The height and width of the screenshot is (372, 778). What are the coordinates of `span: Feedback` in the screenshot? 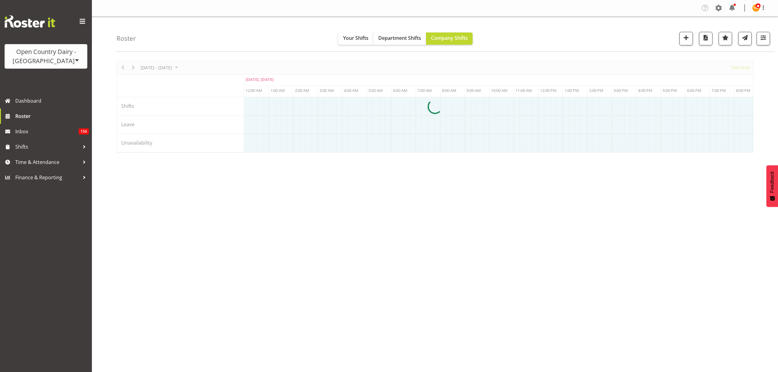 It's located at (772, 182).